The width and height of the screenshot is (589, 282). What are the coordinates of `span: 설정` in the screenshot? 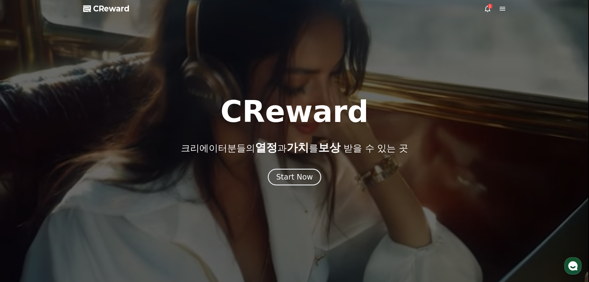 It's located at (99, 208).